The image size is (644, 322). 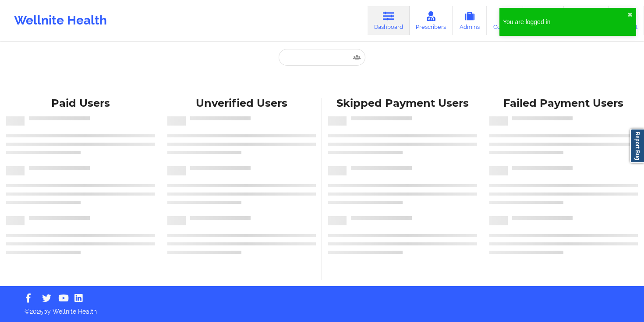 I want to click on a: Dashboard, so click(x=389, y=20).